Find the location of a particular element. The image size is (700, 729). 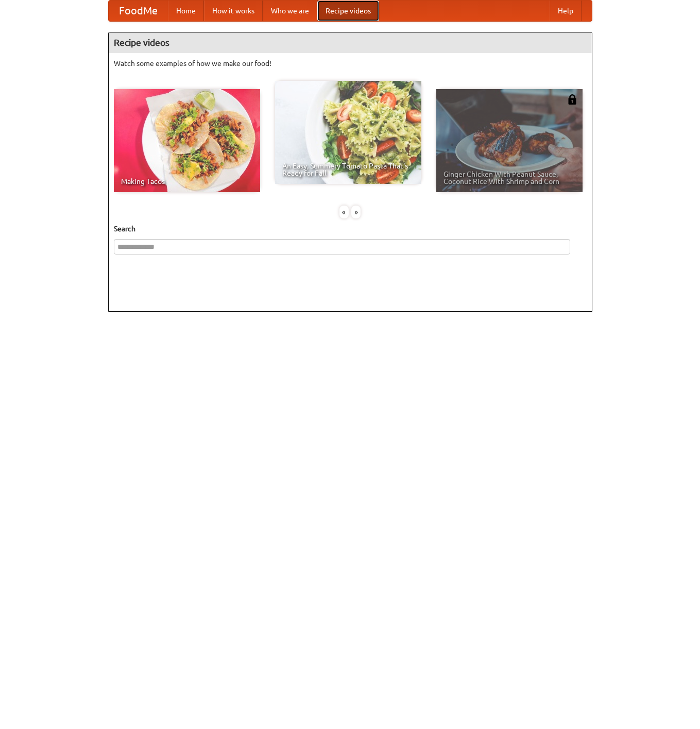

a: Recipe videos is located at coordinates (348, 11).